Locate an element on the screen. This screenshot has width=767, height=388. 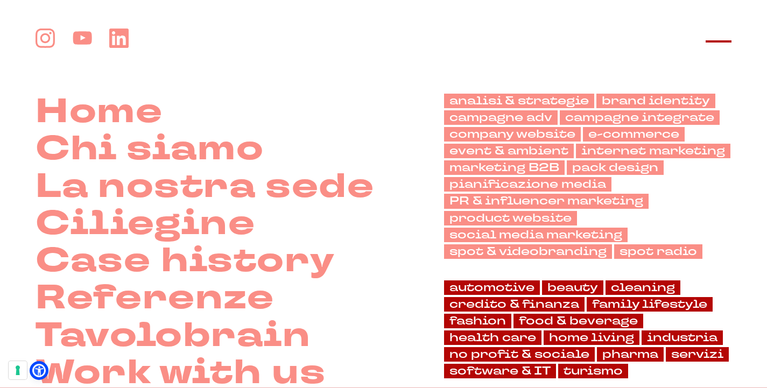
a: cleaning is located at coordinates (643, 288).